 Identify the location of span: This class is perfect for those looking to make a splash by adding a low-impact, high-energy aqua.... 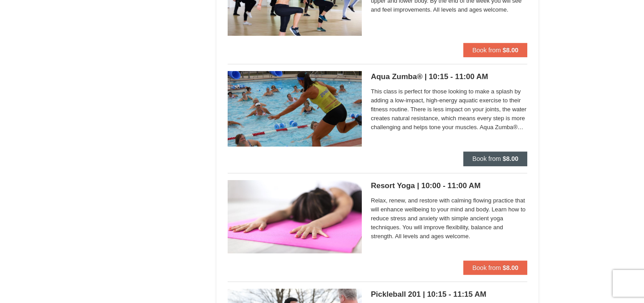
(449, 109).